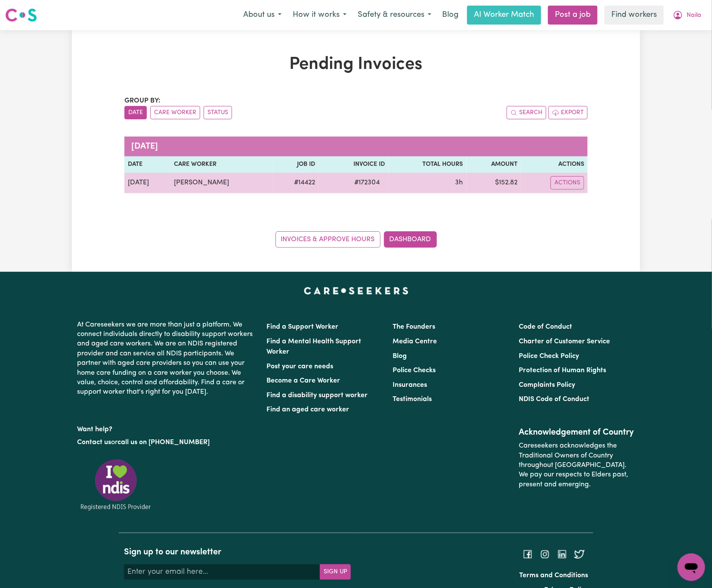 This screenshot has width=712, height=588. I want to click on a: Protection of Human Rights, so click(563, 370).